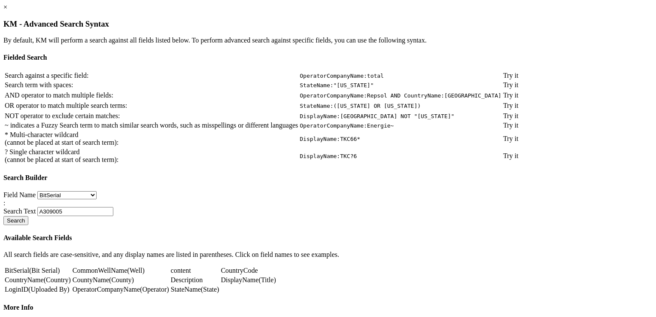  Describe the element at coordinates (75, 211) in the screenshot. I see `input: Ex: A309005` at that location.